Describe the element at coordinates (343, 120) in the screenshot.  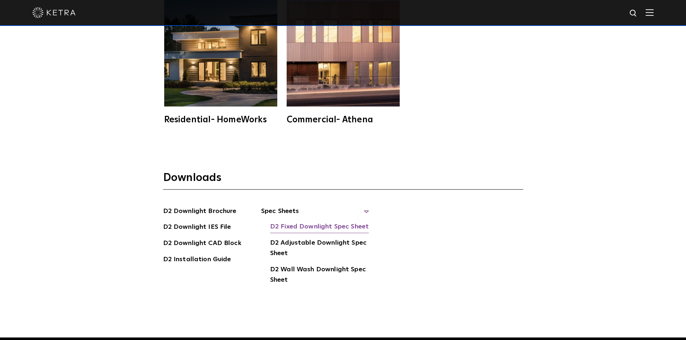
I see `div: Commercial- Athena` at that location.